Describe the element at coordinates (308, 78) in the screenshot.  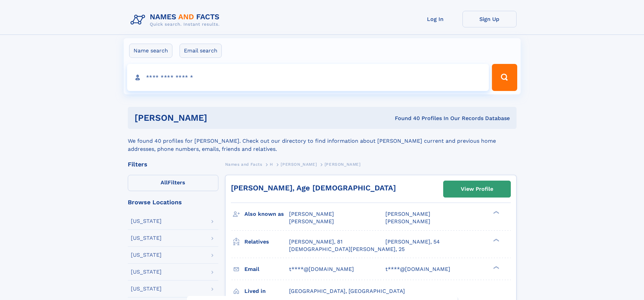
I see `input: search input` at that location.